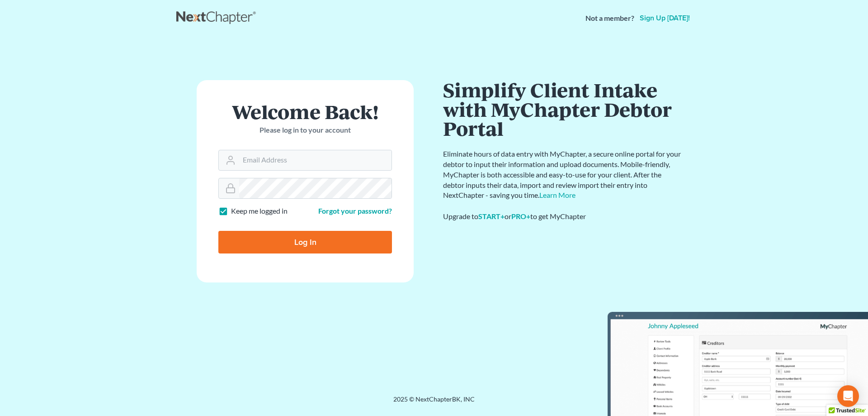 The height and width of the screenshot is (416, 868). What do you see at coordinates (259, 211) in the screenshot?
I see `label: Keep me logged in` at bounding box center [259, 211].